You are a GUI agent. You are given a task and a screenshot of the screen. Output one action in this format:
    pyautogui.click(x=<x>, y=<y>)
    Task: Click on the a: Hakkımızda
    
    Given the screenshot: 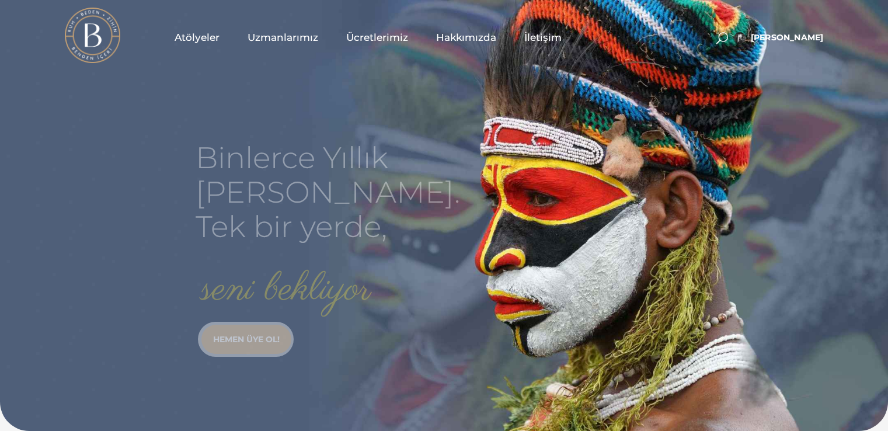 What is the action you would take?
    pyautogui.click(x=466, y=37)
    